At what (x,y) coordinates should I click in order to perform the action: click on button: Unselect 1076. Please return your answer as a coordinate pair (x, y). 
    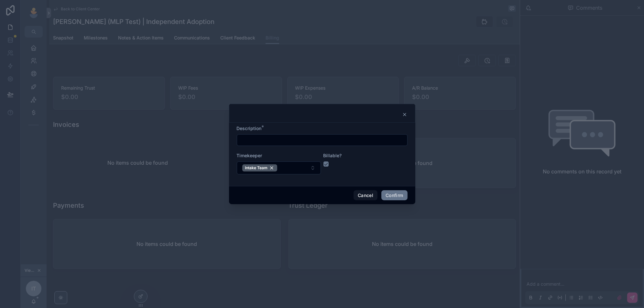
    Looking at the image, I should click on (260, 168).